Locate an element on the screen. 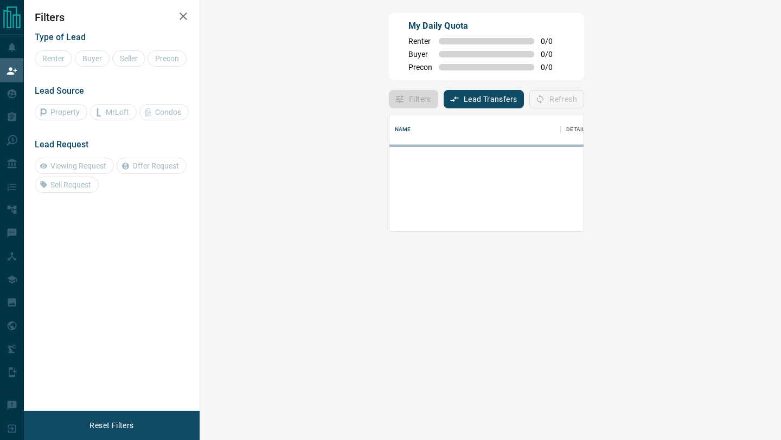 The width and height of the screenshot is (781, 440). span: Renter is located at coordinates (420, 41).